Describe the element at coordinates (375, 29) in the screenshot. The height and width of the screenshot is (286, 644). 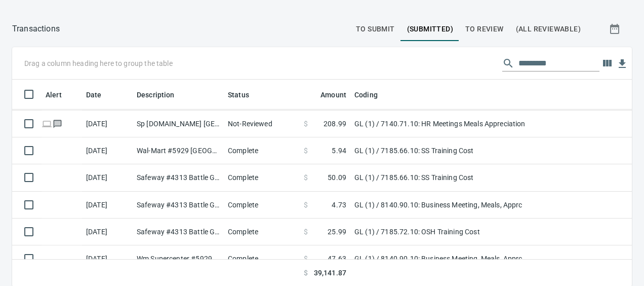
I see `span: To Submit` at that location.